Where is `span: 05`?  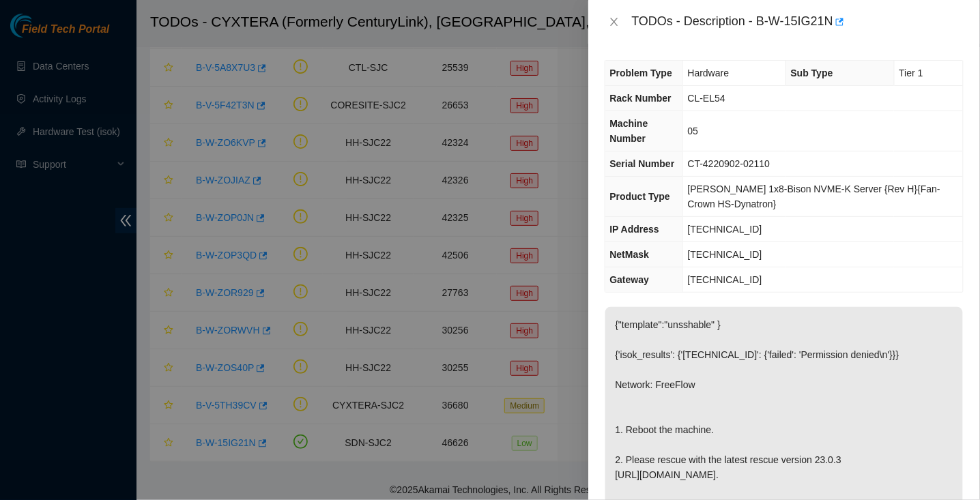
span: 05 is located at coordinates (693, 131).